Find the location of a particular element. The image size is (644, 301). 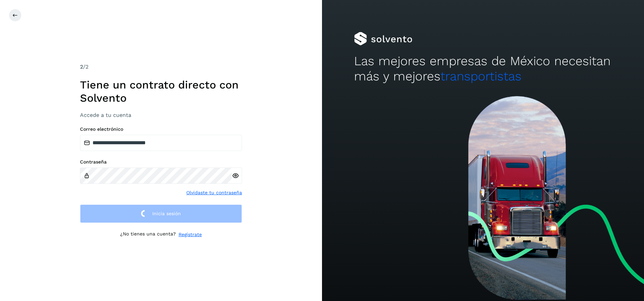

h3: Accede a tu cuenta is located at coordinates (161, 115).